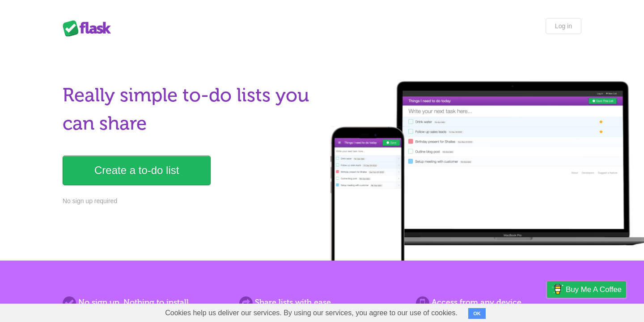  I want to click on p: No sign up required, so click(190, 201).